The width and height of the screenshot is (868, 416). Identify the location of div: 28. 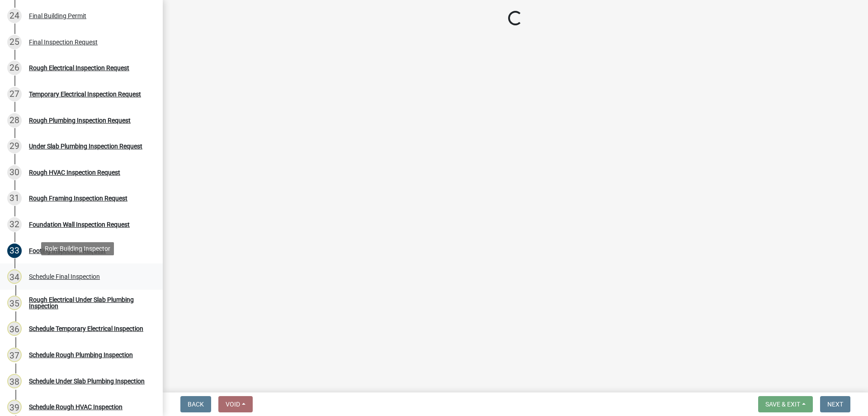
(15, 121).